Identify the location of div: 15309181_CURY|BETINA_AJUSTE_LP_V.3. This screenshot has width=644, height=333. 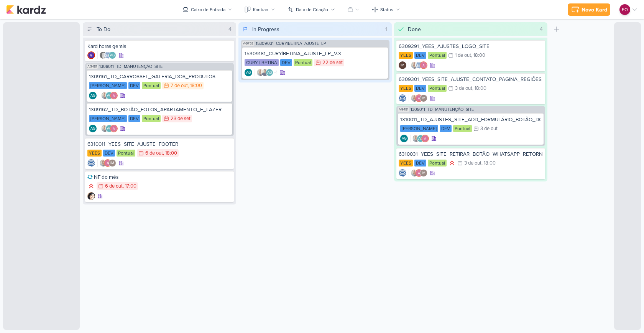
(315, 54).